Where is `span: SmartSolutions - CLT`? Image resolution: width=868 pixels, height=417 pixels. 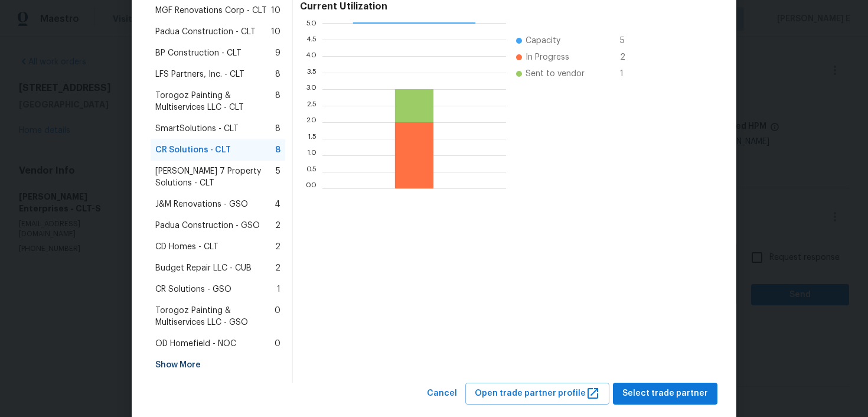 span: SmartSolutions - CLT is located at coordinates (196, 129).